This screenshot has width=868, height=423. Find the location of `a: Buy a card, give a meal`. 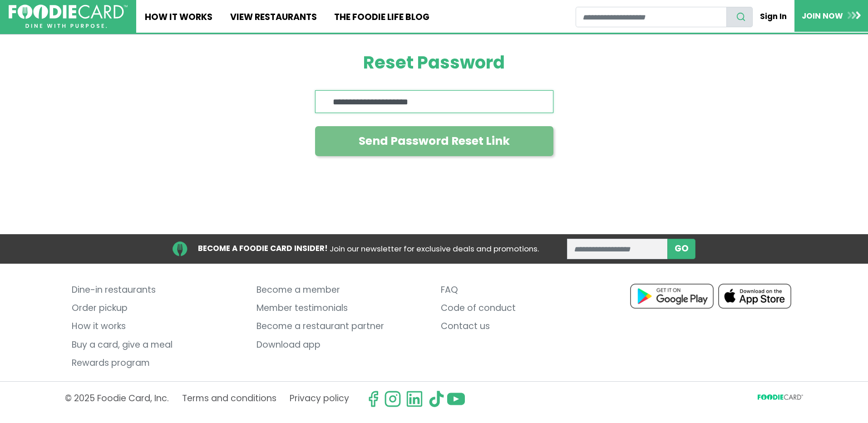

a: Buy a card, give a meal is located at coordinates (157, 345).